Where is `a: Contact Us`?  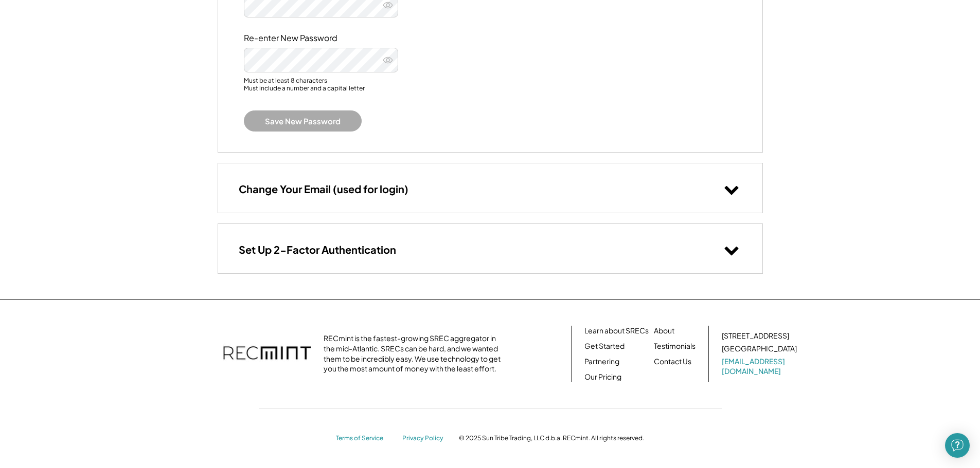 a: Contact Us is located at coordinates (672, 362).